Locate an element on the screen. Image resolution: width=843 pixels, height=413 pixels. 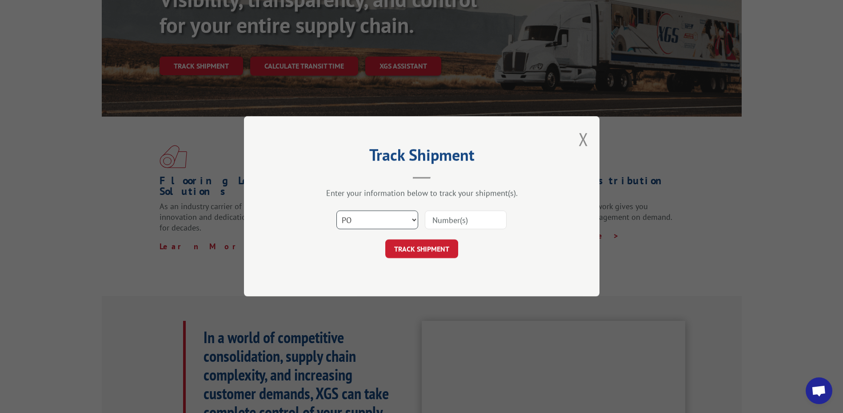
button: Close modal is located at coordinates (584, 139).